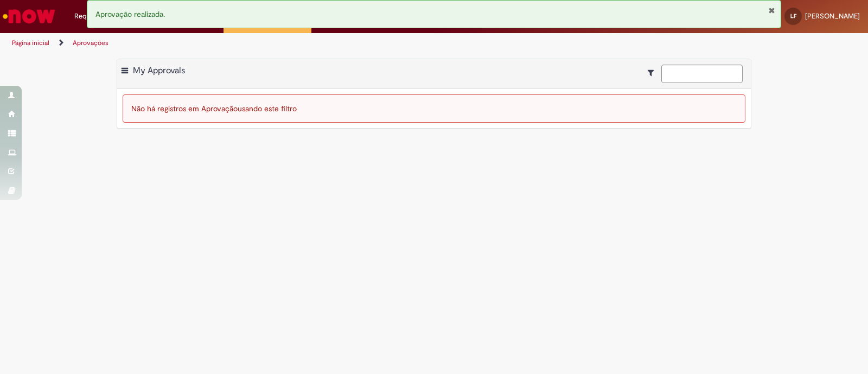 The image size is (868, 374). What do you see at coordinates (793, 16) in the screenshot?
I see `span: LF` at bounding box center [793, 16].